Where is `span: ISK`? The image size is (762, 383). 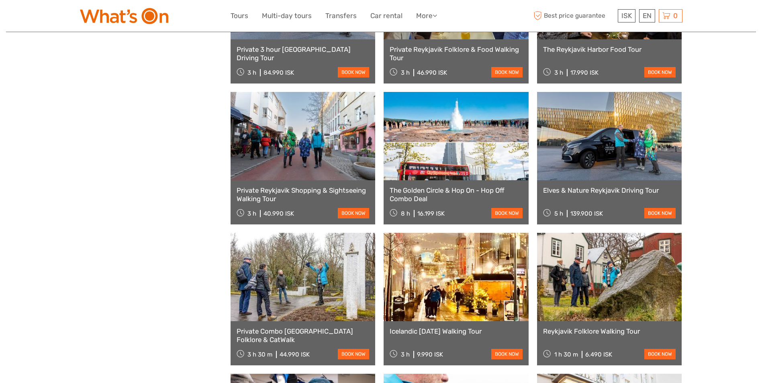 span: ISK is located at coordinates (627, 16).